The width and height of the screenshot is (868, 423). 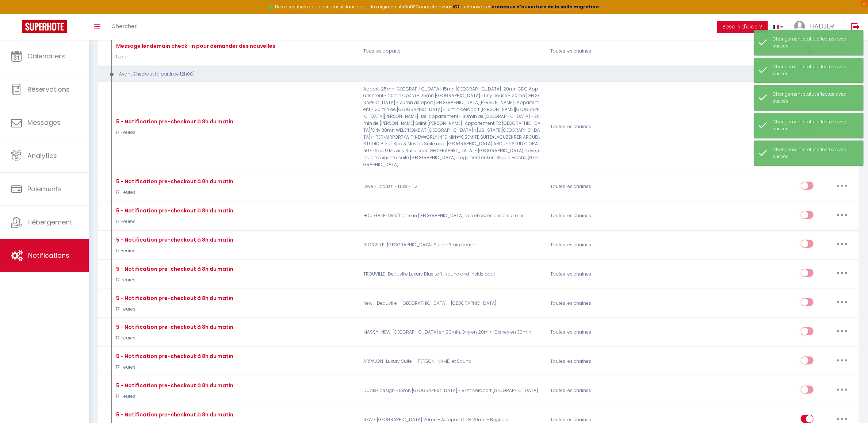 What do you see at coordinates (44, 26) in the screenshot?
I see `img: Super Booking` at bounding box center [44, 26].